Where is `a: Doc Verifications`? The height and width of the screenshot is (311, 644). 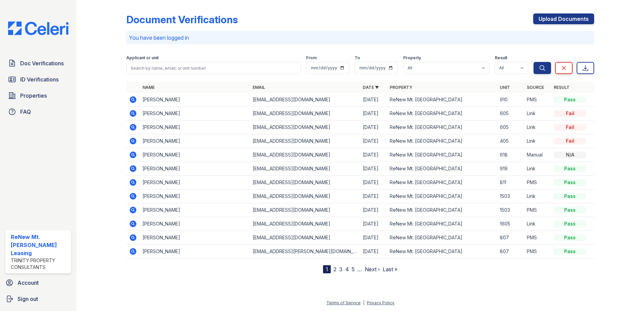
a: Doc Verifications is located at coordinates (38, 63).